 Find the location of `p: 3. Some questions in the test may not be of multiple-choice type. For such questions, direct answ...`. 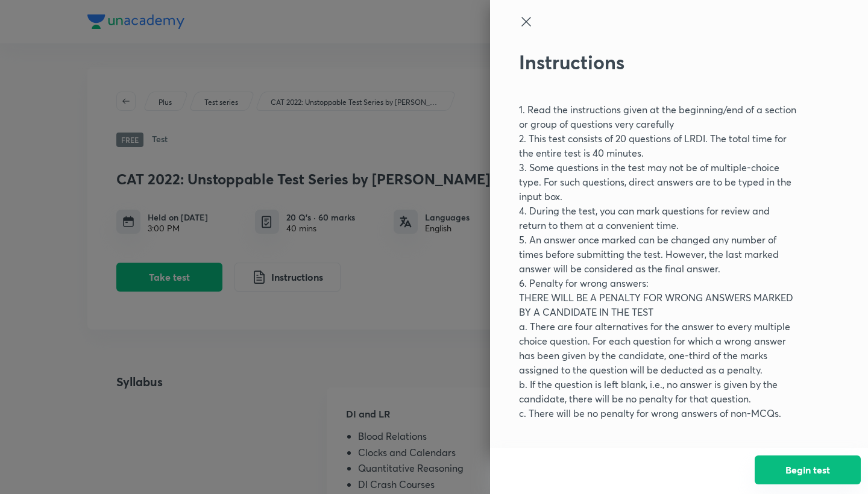

p: 3. Some questions in the test may not be of multiple-choice type. For such questions, direct answ... is located at coordinates (659, 182).